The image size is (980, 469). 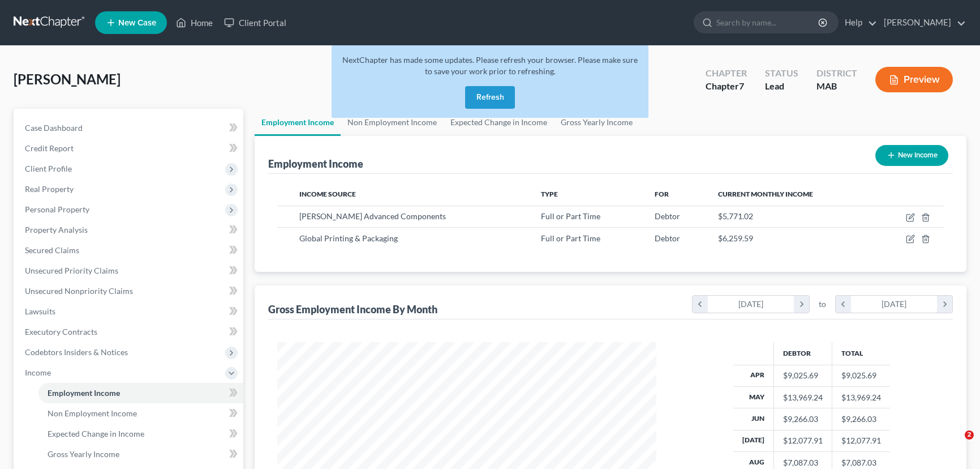 What do you see at coordinates (822, 304) in the screenshot?
I see `span: to` at bounding box center [822, 304].